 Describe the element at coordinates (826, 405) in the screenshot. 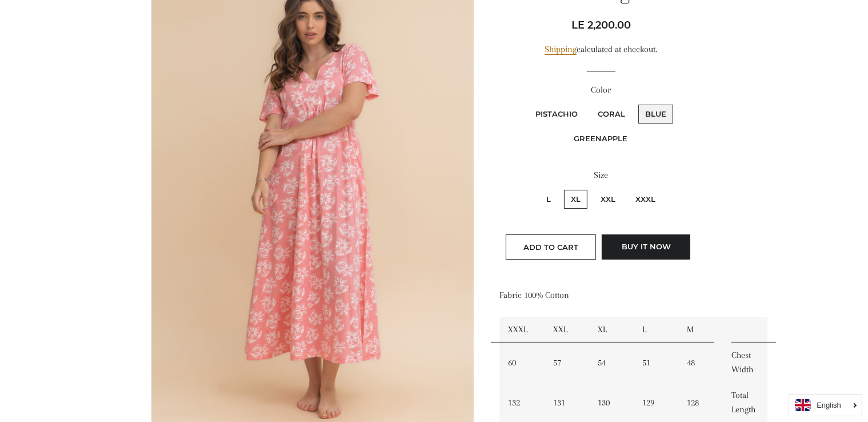

I see `a: English` at that location.